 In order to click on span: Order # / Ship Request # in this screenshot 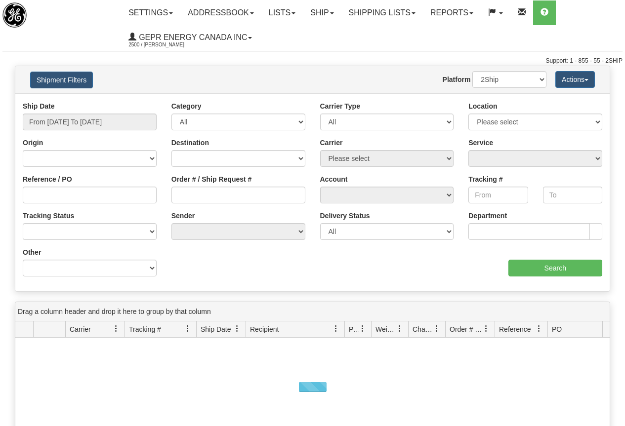, I will do `click(466, 330)`.